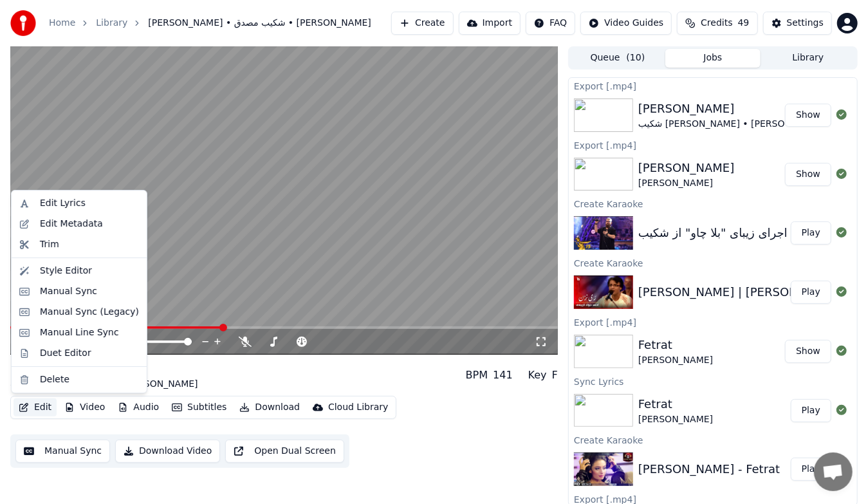 This screenshot has height=504, width=868. Describe the element at coordinates (805, 23) in the screenshot. I see `div: Settings` at that location.